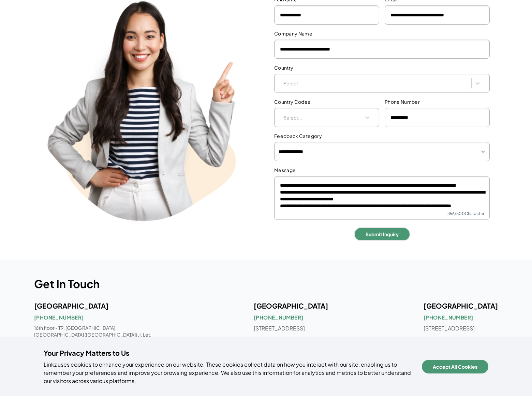 This screenshot has width=532, height=396. What do you see at coordinates (228, 353) in the screenshot?
I see `h4: Your Privacy Matters to Us` at bounding box center [228, 353].